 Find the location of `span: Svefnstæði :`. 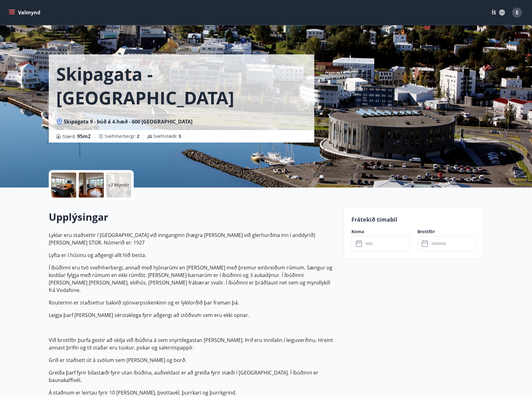

span: Svefnstæði : is located at coordinates (167, 136).